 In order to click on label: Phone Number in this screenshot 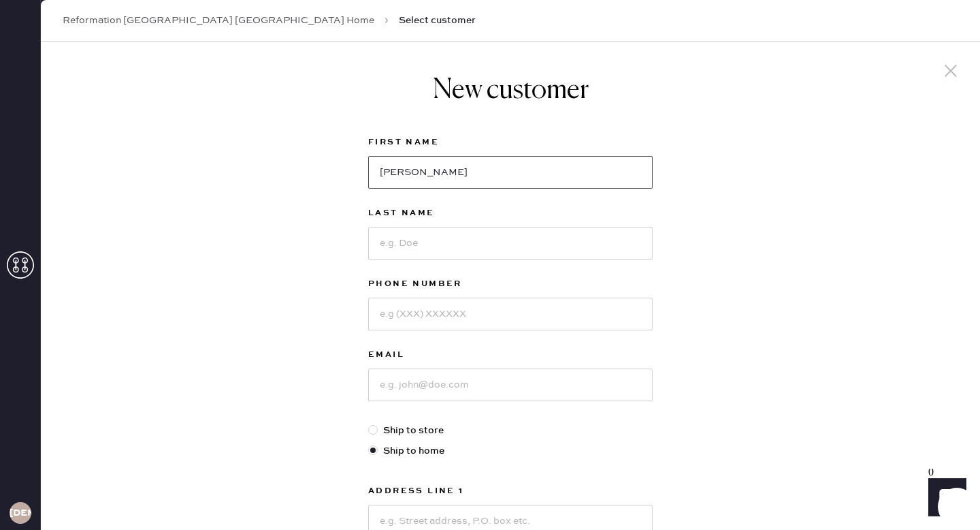, I will do `click(510, 284)`.